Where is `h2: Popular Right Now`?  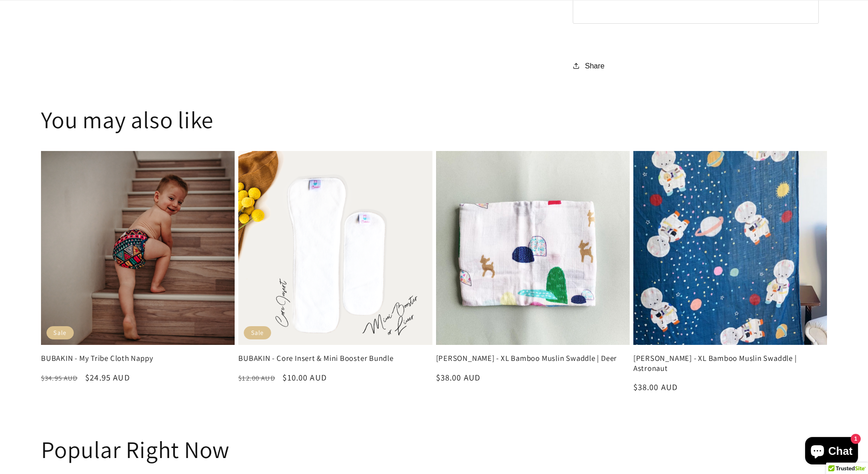
h2: Popular Right Now is located at coordinates (135, 449).